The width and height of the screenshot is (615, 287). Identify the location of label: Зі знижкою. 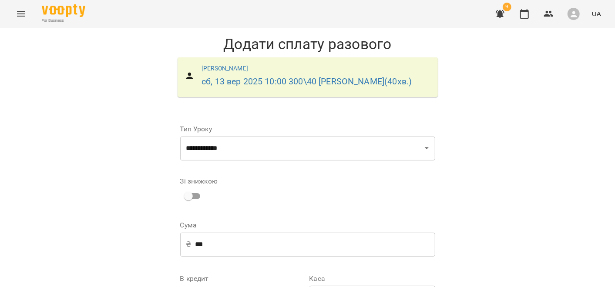
(199, 181).